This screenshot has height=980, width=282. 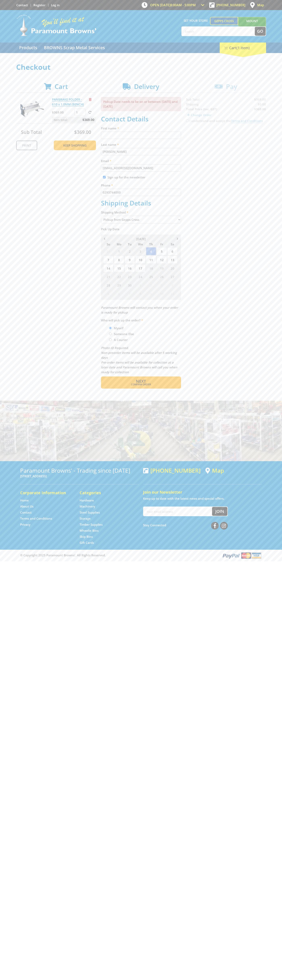 What do you see at coordinates (140, 310) in the screenshot?
I see `em: Paramount Browns will contact you when your order is ready for pickup` at bounding box center [140, 310].